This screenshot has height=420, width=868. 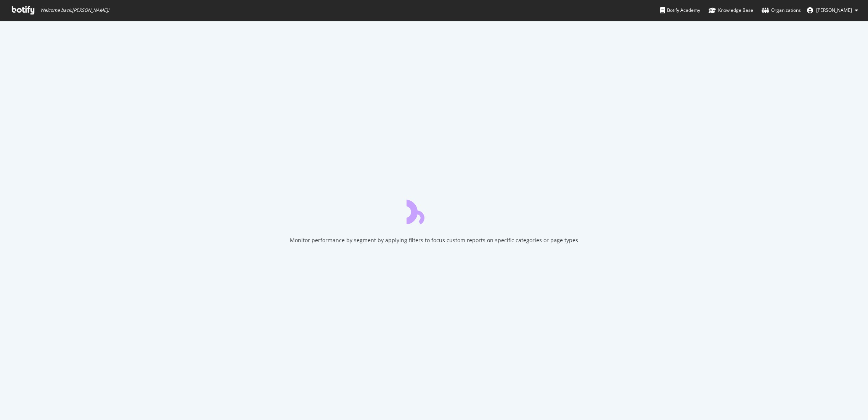 What do you see at coordinates (834, 10) in the screenshot?
I see `span: Nadine Kraegeloh` at bounding box center [834, 10].